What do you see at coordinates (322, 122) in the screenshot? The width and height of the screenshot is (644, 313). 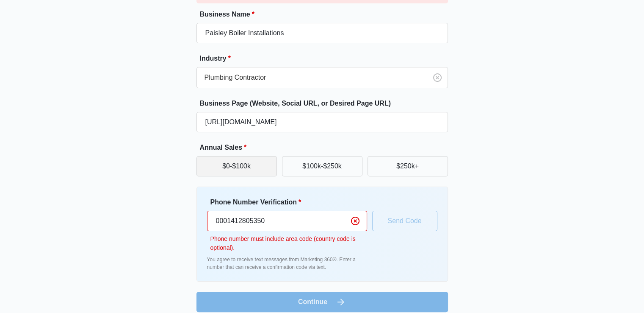 I see `input: e.g. janesplumbing.com` at bounding box center [322, 122].